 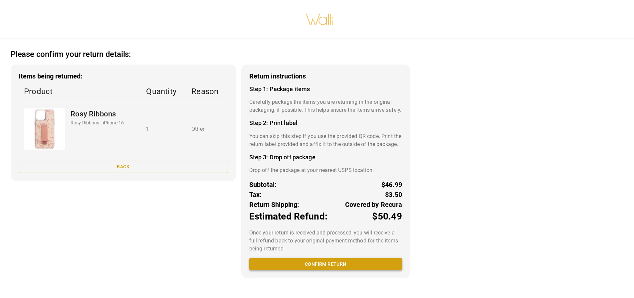 I want to click on p: Product, so click(x=79, y=91).